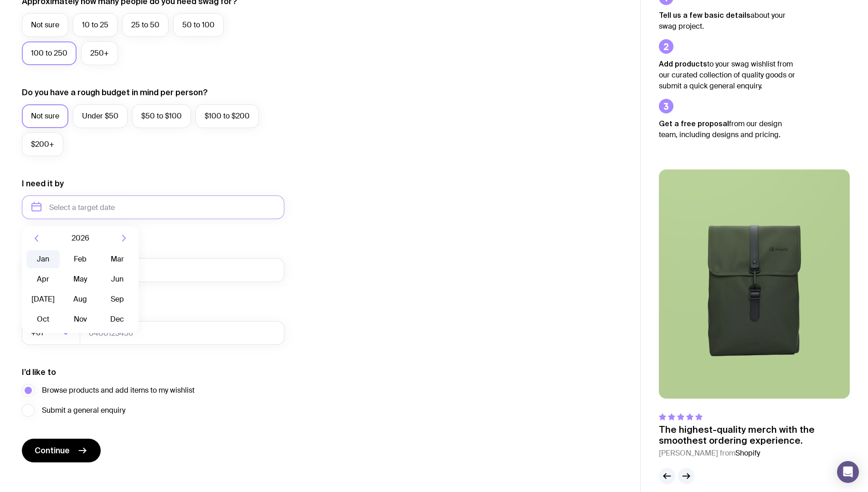 The height and width of the screenshot is (492, 868). What do you see at coordinates (727, 74) in the screenshot?
I see `p: to your swag wishlist from our curated collection of quality goods or submit a quick general enqu...` at bounding box center [727, 74].